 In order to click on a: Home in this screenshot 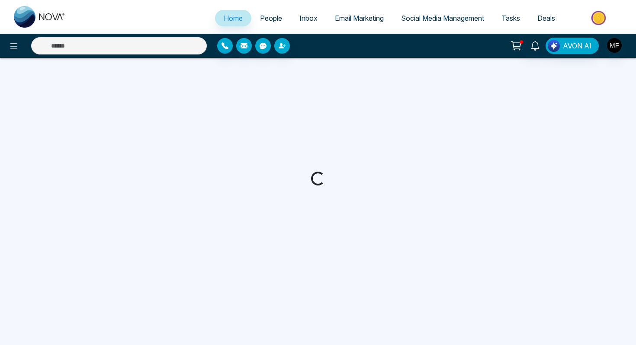, I will do `click(233, 18)`.